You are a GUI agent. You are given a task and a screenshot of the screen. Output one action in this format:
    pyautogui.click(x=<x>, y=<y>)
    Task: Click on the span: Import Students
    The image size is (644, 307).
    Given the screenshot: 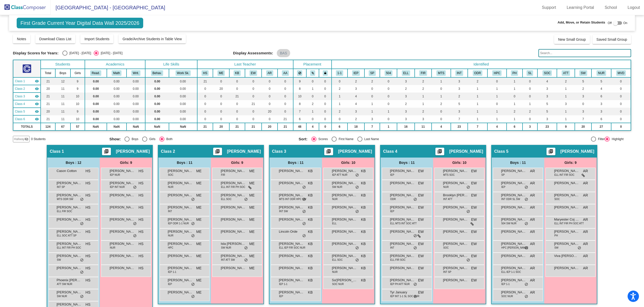 What is the action you would take?
    pyautogui.click(x=97, y=39)
    